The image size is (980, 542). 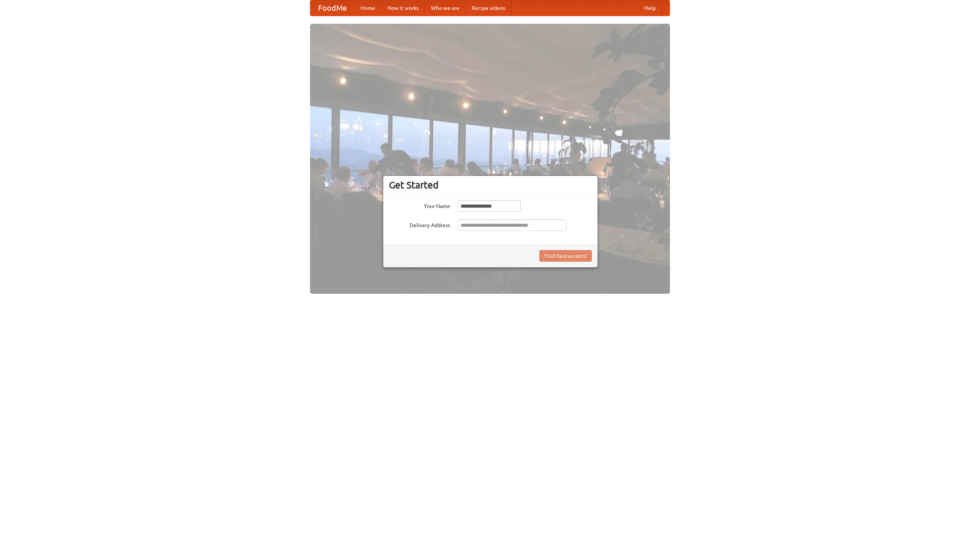 I want to click on a: How it works, so click(x=403, y=8).